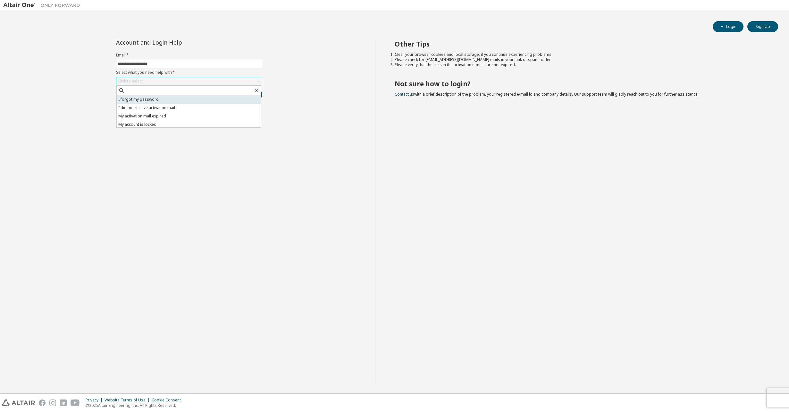 The image size is (789, 412). What do you see at coordinates (63, 402) in the screenshot?
I see `img: linkedin.svg` at bounding box center [63, 402].